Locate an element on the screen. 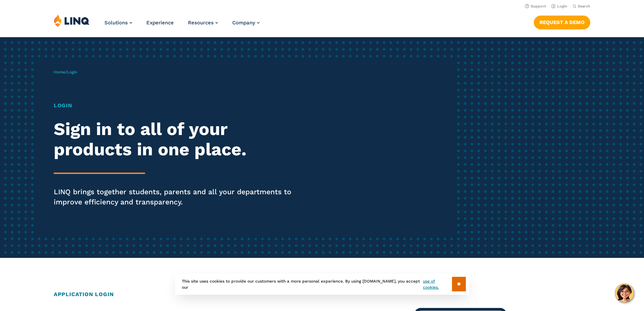 This screenshot has width=644, height=311. h1: Login is located at coordinates (178, 106).